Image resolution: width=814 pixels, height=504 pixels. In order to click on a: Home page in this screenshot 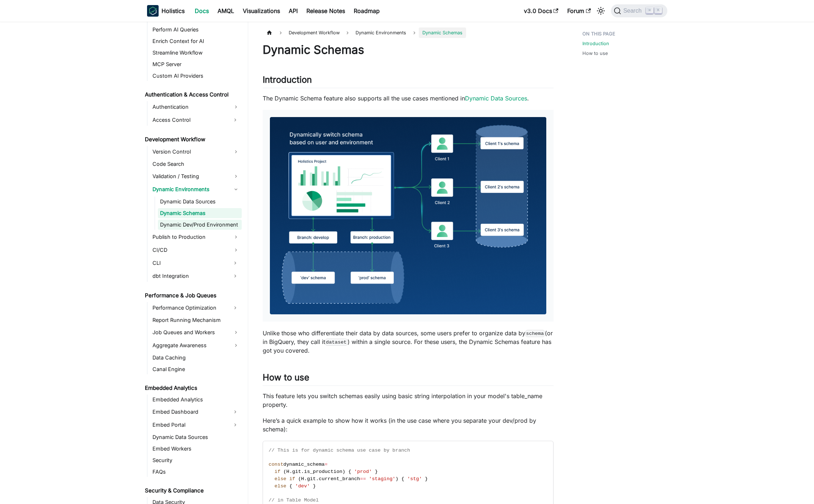, I will do `click(269, 32)`.